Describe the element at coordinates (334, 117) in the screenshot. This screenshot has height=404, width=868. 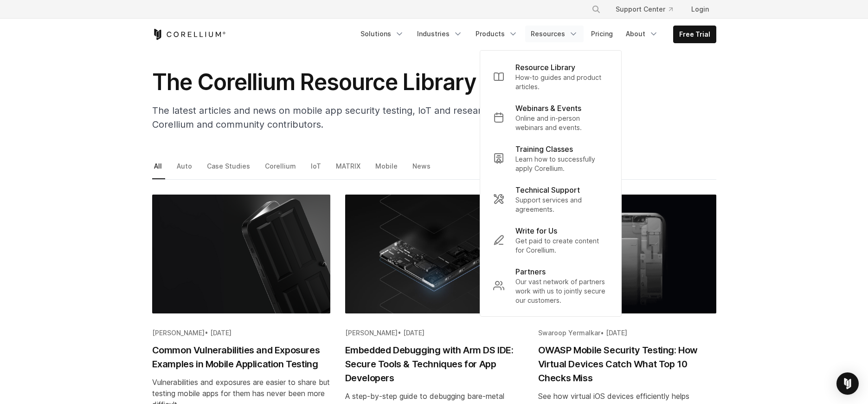
I see `span: The latest articles and news on mobile app security testing, IoT and research from Corellium and ...` at that location.